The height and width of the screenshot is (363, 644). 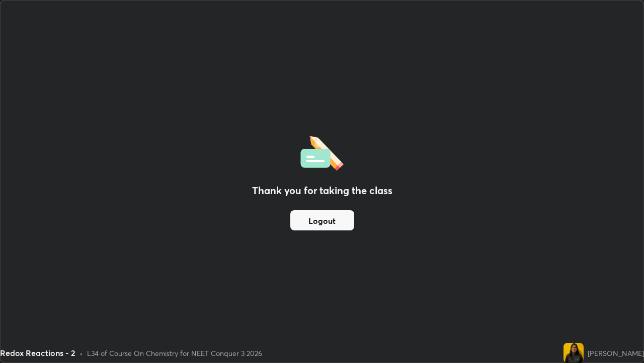 I want to click on div: L34 of Course On Chemistry for NEET Conquer 3 2026, so click(x=174, y=353).